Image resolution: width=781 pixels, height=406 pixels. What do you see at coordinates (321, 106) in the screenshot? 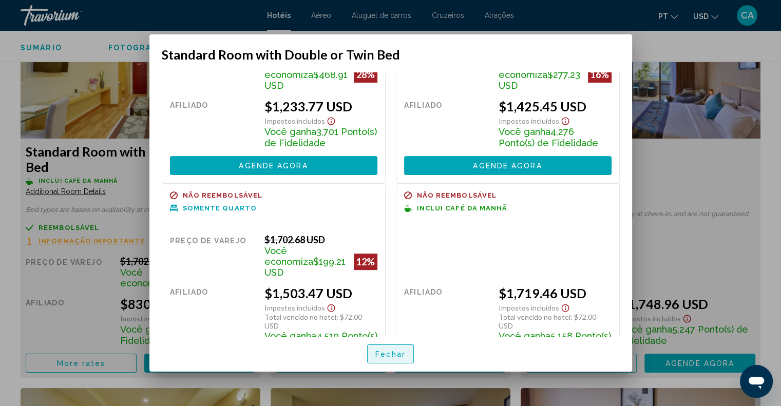
I see `div: $1,233.77 USD` at bounding box center [321, 106].